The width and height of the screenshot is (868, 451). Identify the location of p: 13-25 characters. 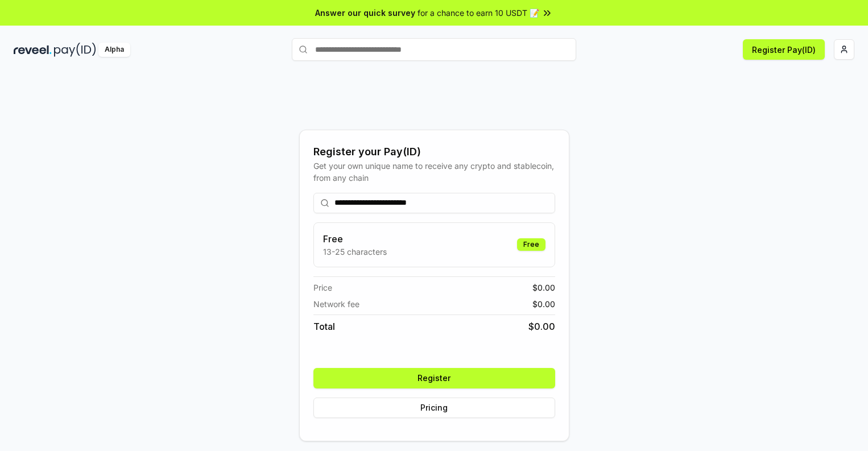
(355, 251).